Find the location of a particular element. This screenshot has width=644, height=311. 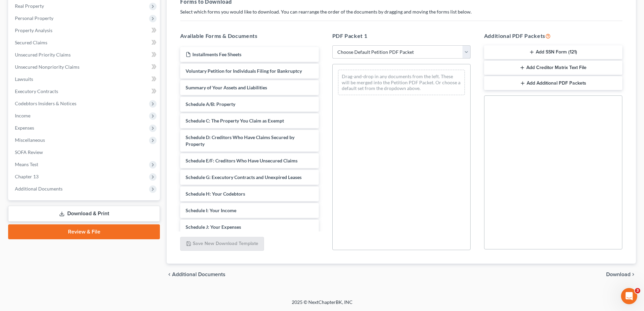

button: Download chevron_right is located at coordinates (621, 275).